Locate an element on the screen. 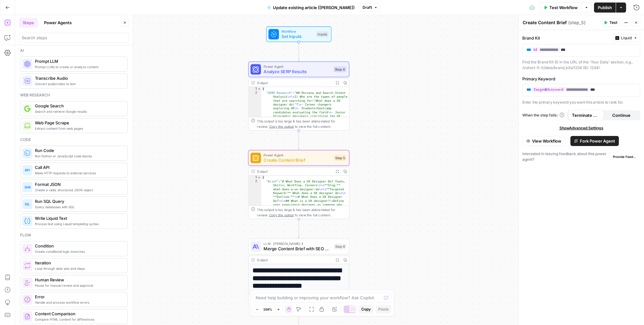 This screenshot has height=325, width=644. div: Web research is located at coordinates (74, 95).